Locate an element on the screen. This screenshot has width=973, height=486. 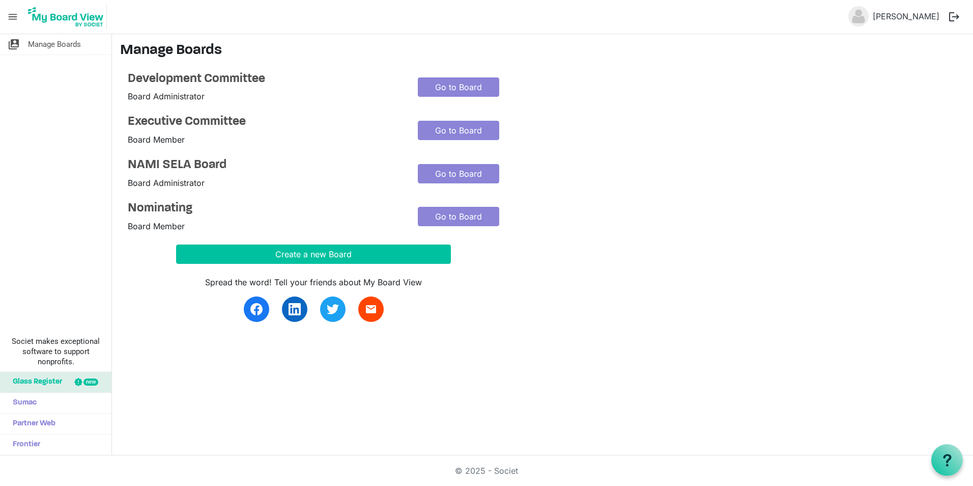
span: Frontier is located at coordinates (24, 444).